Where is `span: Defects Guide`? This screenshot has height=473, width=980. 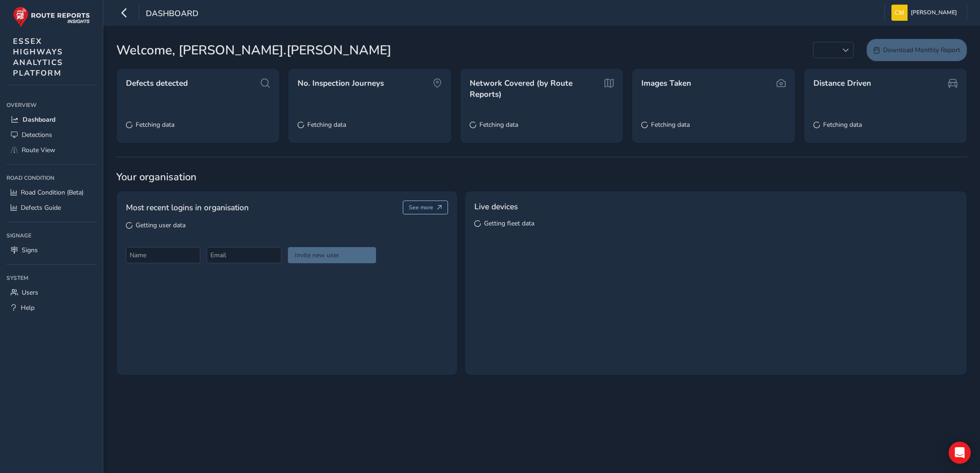
span: Defects Guide is located at coordinates (41, 208).